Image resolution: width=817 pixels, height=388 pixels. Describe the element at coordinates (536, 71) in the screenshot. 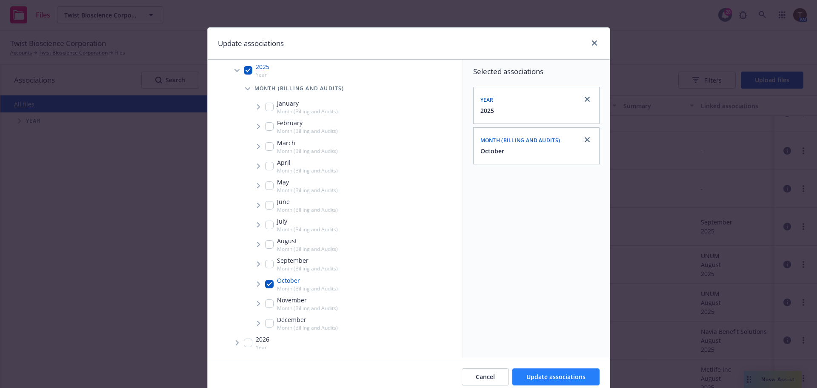

I see `span: Selected associations` at that location.